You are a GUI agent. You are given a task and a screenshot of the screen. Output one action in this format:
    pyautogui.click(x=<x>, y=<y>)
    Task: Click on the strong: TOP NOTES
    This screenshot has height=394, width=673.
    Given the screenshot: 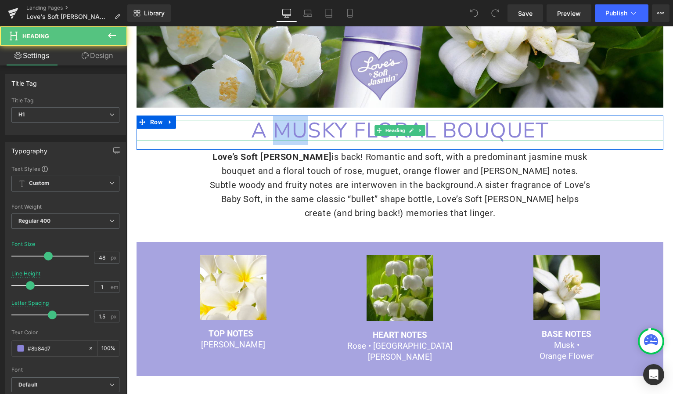 What is the action you would take?
    pyautogui.click(x=104, y=307)
    